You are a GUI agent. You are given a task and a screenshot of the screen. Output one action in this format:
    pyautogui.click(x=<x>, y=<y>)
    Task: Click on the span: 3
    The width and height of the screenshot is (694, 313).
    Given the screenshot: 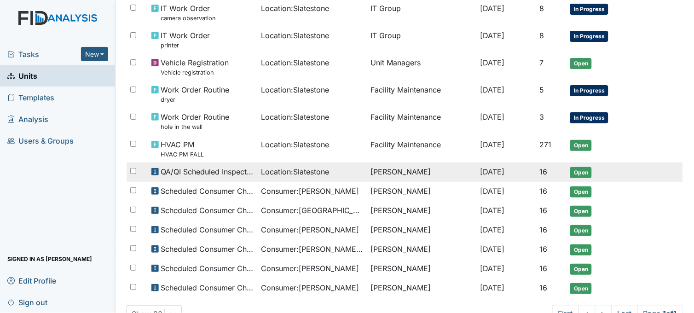 What is the action you would take?
    pyautogui.click(x=542, y=117)
    